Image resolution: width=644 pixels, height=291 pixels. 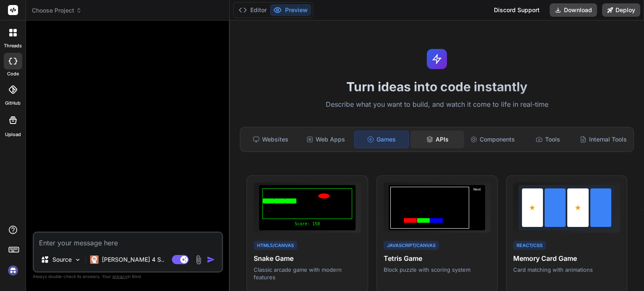 I want to click on div: Next, so click(x=477, y=208).